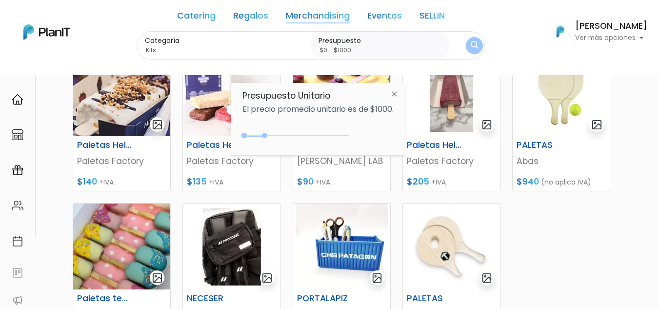  What do you see at coordinates (418, 182) in the screenshot?
I see `span: $205` at bounding box center [418, 182].